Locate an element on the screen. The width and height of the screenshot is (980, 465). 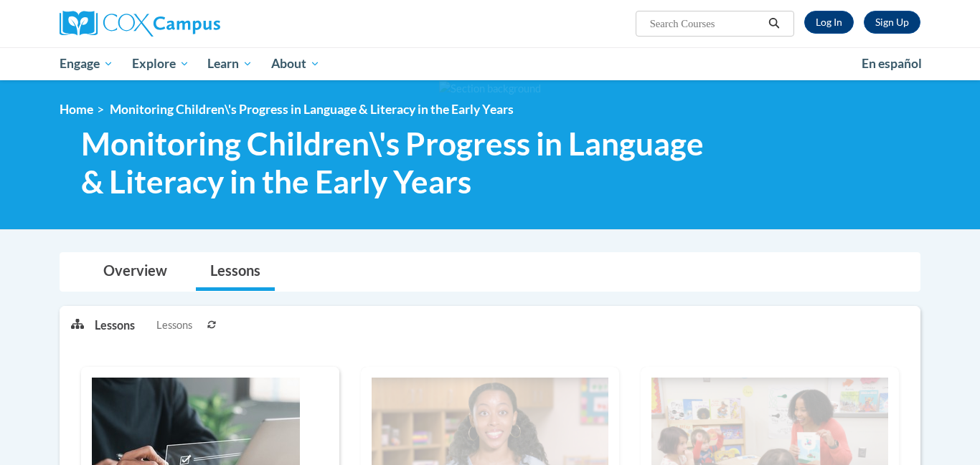
a: Home is located at coordinates (76, 109).